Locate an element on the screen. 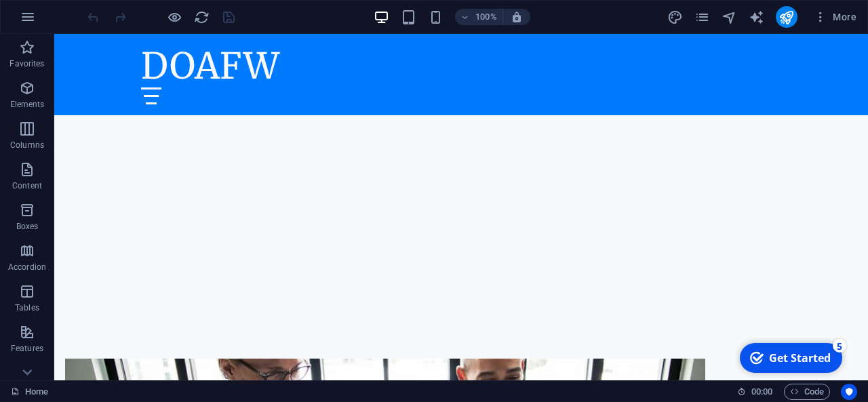 The image size is (868, 402). span: 00 00 is located at coordinates (762, 392).